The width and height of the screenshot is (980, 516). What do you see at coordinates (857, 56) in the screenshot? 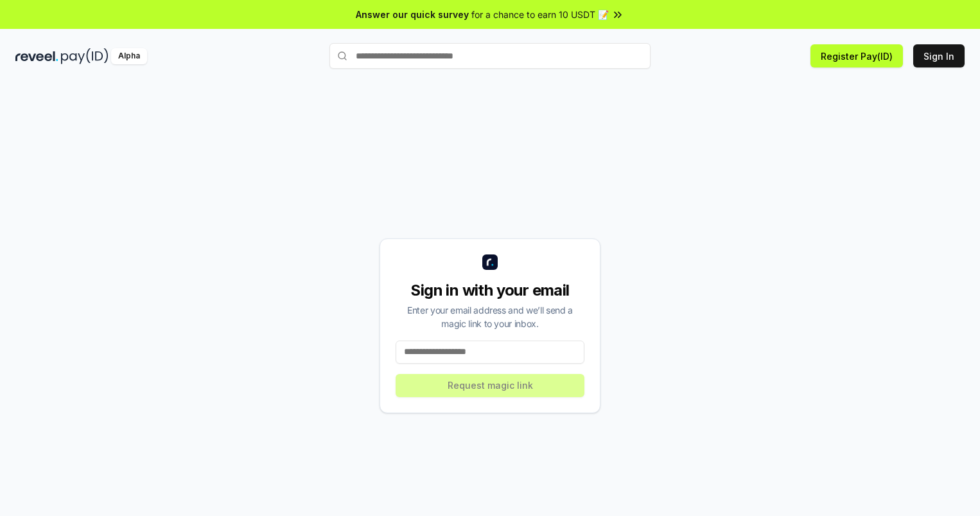
I see `button: Register Pay(ID)` at bounding box center [857, 56].